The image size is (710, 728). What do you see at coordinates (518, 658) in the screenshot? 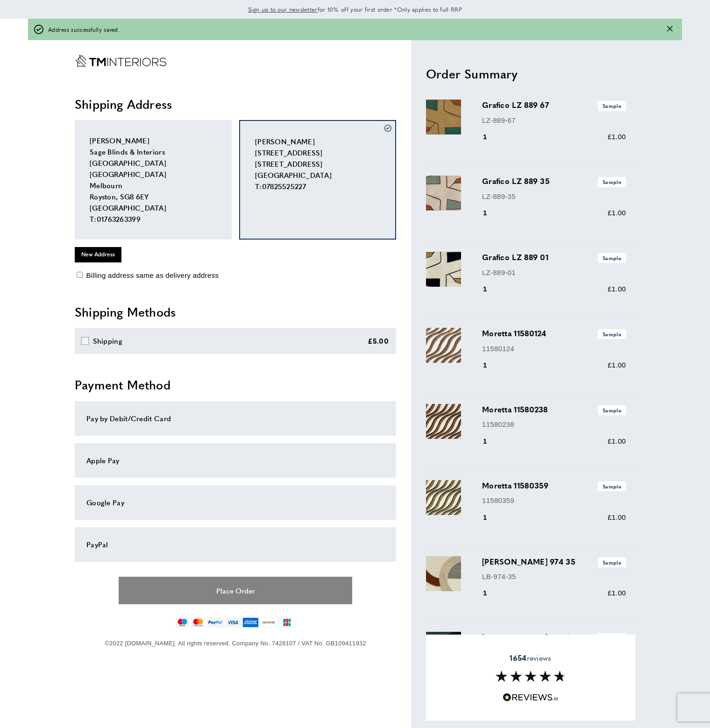
I see `strong: 1654` at bounding box center [518, 658].